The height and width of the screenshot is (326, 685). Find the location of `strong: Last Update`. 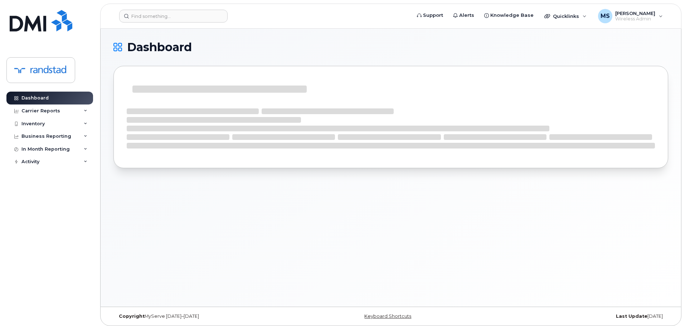

strong: Last Update is located at coordinates (631, 316).